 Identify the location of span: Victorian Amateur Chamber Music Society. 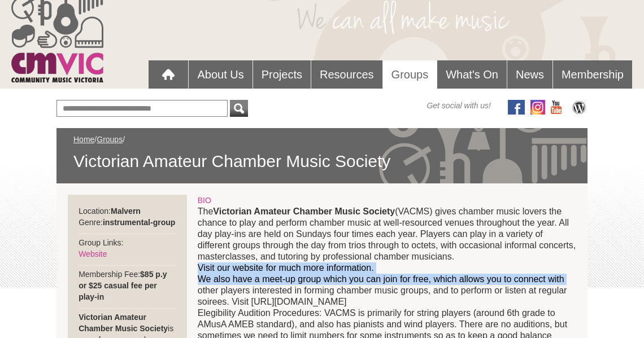
(322, 162).